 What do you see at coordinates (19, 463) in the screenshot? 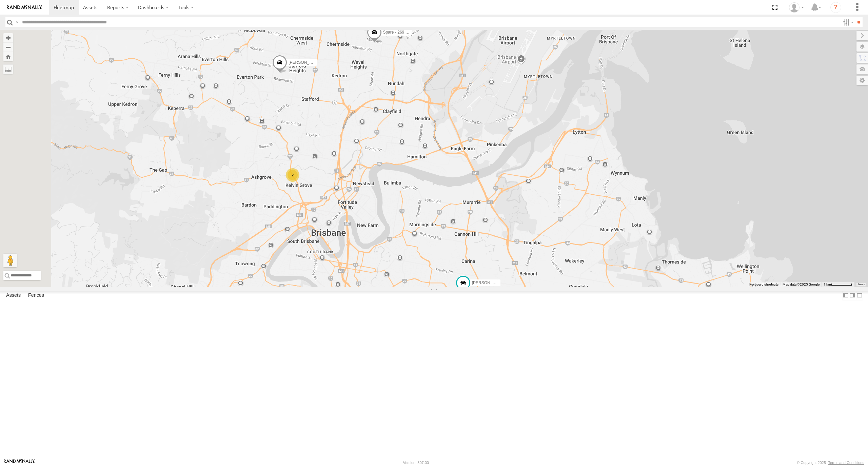
I see `a: Visit our Website` at bounding box center [19, 463].